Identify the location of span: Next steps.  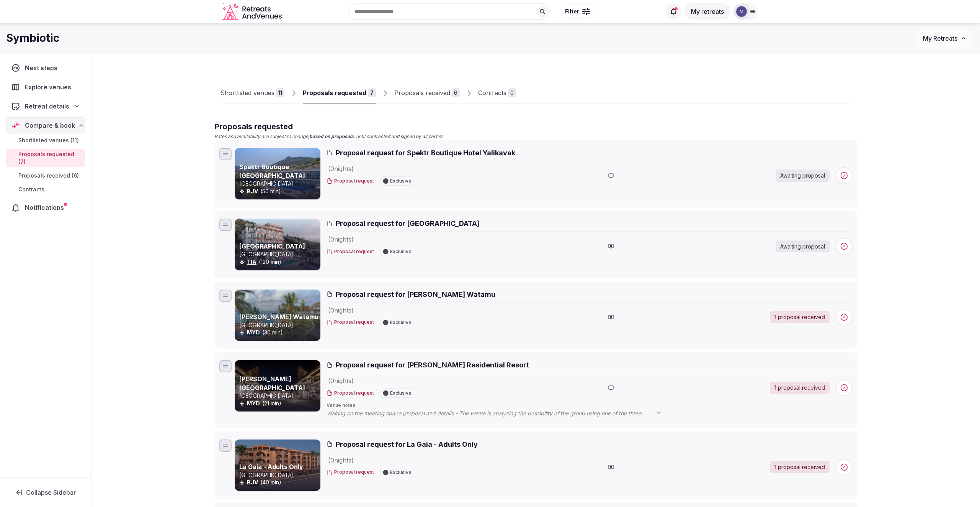
(43, 68).